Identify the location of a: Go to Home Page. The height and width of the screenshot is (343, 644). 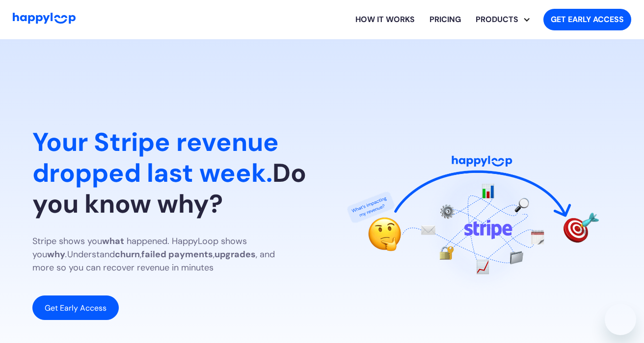
(44, 20).